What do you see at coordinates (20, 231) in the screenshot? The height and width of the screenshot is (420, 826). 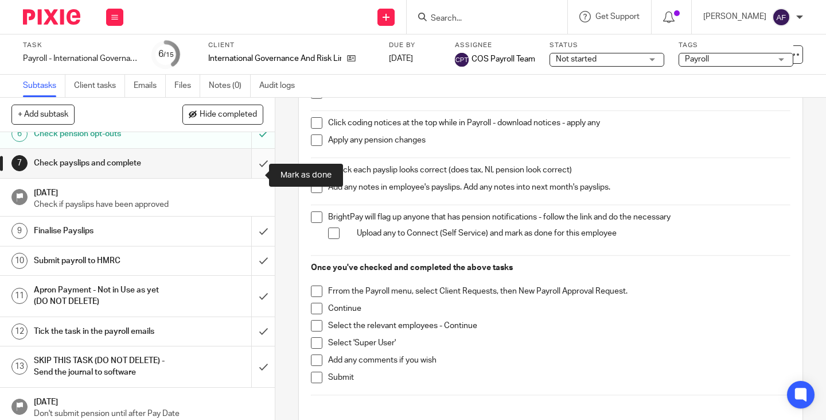 I see `div: 9` at bounding box center [20, 231].